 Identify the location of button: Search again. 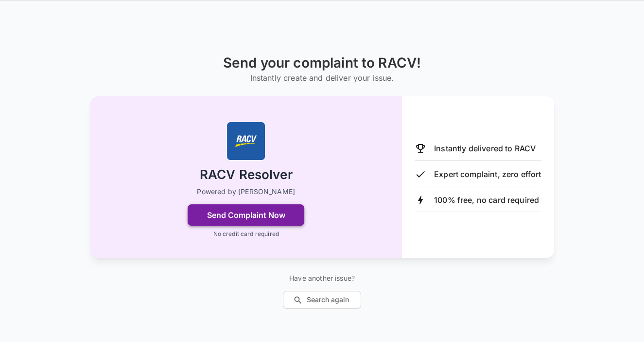
(322, 299).